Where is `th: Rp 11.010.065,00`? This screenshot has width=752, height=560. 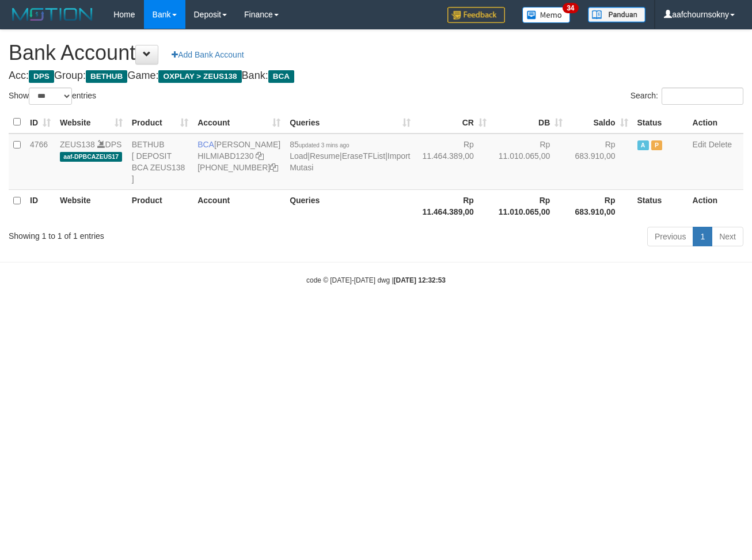
th: Rp 11.010.065,00 is located at coordinates (529, 206).